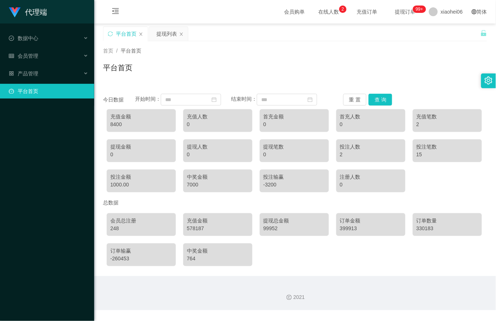  Describe the element at coordinates (294, 185) in the screenshot. I see `div: -3200` at that location.